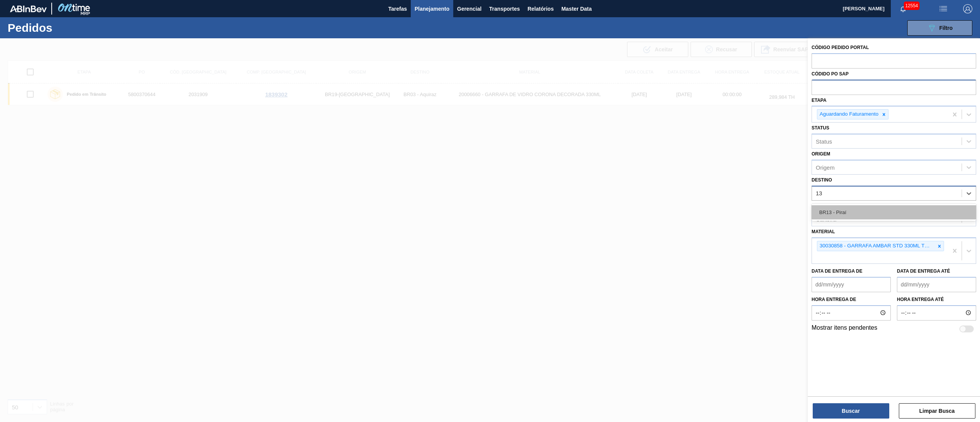 The height and width of the screenshot is (422, 980). Describe the element at coordinates (541, 9) in the screenshot. I see `span: Relatórios` at that location.